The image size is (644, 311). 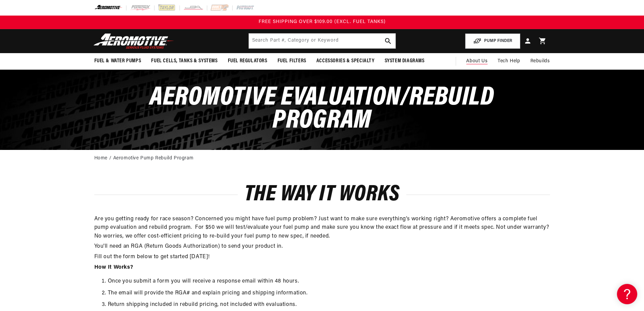 What do you see at coordinates (184, 61) in the screenshot?
I see `summary: Fuel Cells, Tanks & Systems` at bounding box center [184, 61].